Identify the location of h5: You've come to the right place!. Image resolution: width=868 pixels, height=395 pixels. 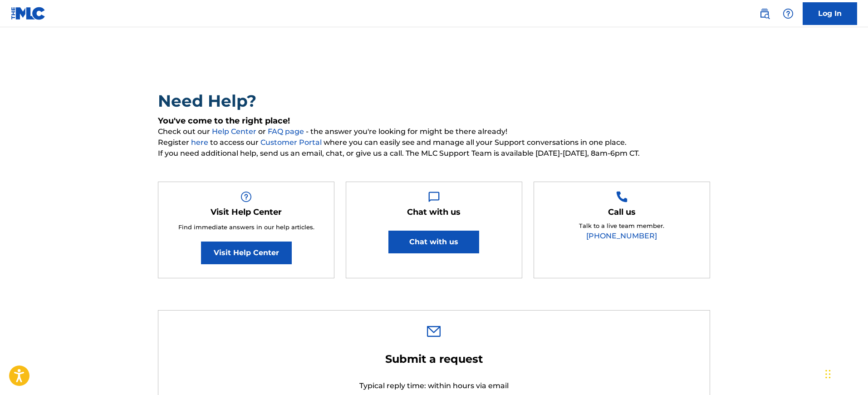
(433, 121).